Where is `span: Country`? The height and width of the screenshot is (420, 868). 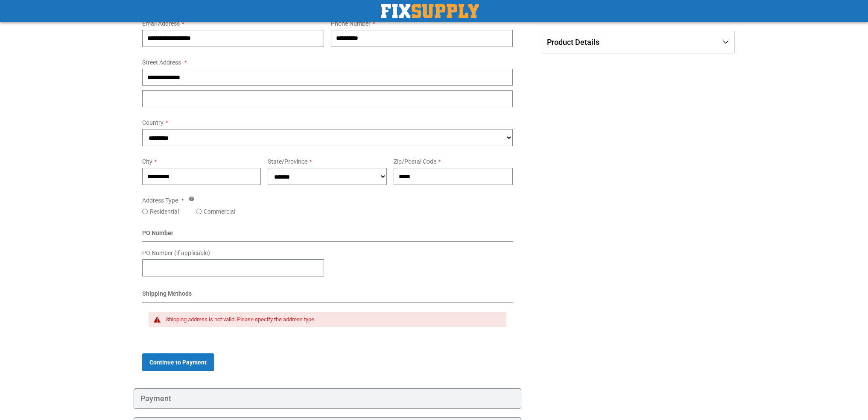 span: Country is located at coordinates (153, 123).